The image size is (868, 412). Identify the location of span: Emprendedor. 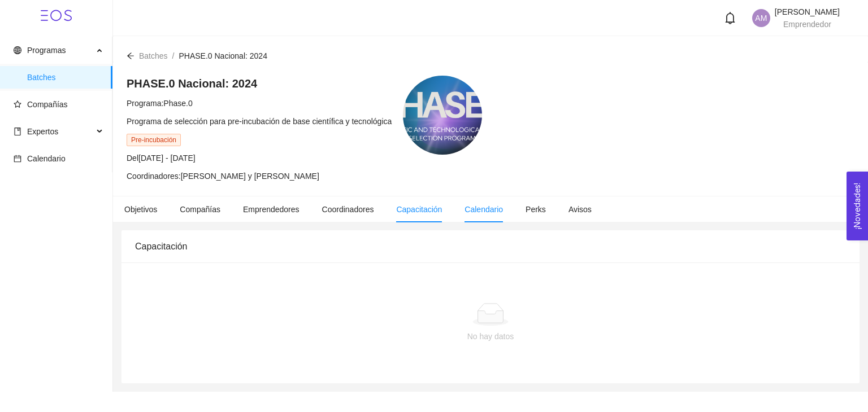
(807, 24).